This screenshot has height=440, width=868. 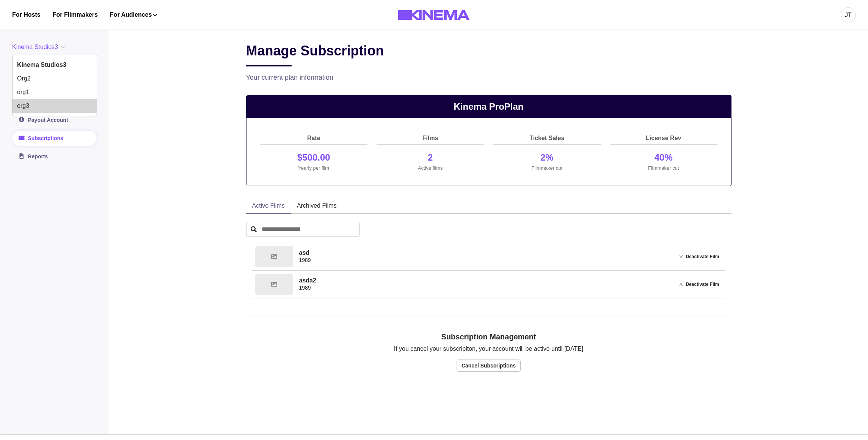 What do you see at coordinates (485, 252) in the screenshot?
I see `h2: asd` at bounding box center [485, 252].